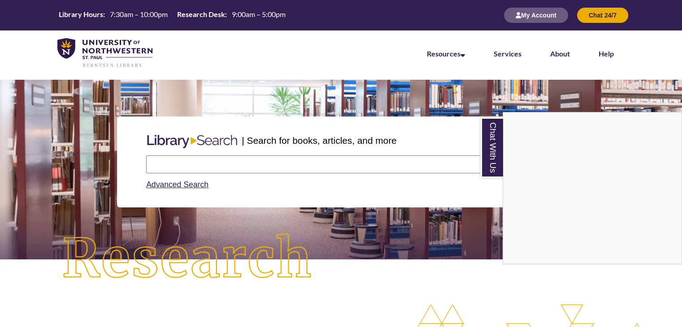 The image size is (682, 327). Describe the element at coordinates (105, 53) in the screenshot. I see `img: UNWSP Library Logo` at that location.